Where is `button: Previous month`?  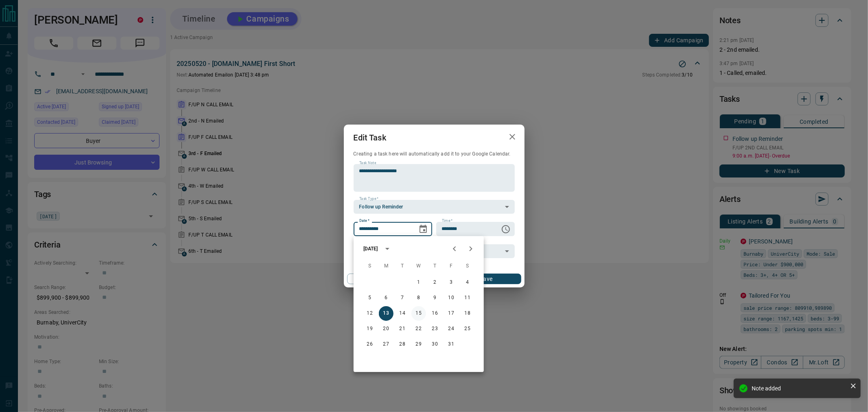
button: Previous month is located at coordinates (455, 248).